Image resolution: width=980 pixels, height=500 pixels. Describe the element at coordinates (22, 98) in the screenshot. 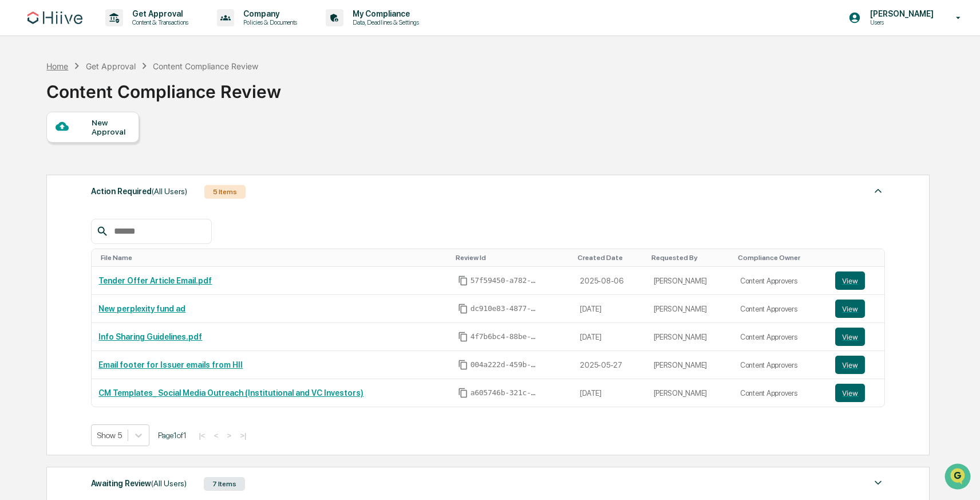

I see `img: 1746055101610-c473b297-6a78-478c-a979-82029cc54cd1` at that location.